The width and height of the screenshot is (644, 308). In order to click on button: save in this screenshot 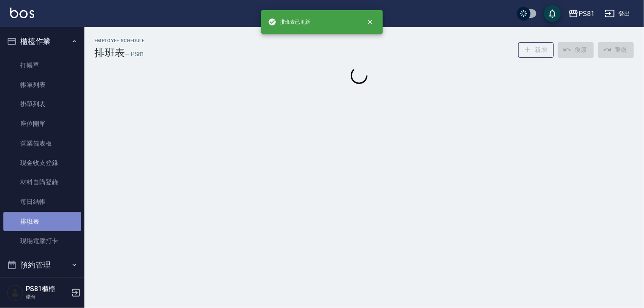, I will do `click(553, 14)`.